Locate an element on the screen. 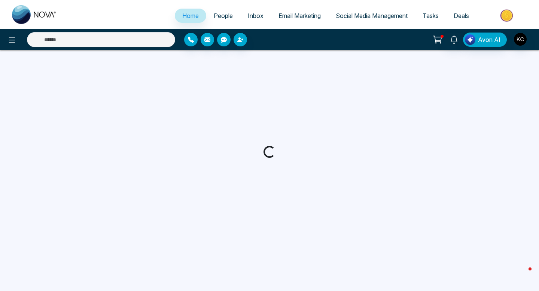 This screenshot has height=291, width=539. span: Deals is located at coordinates (461, 16).